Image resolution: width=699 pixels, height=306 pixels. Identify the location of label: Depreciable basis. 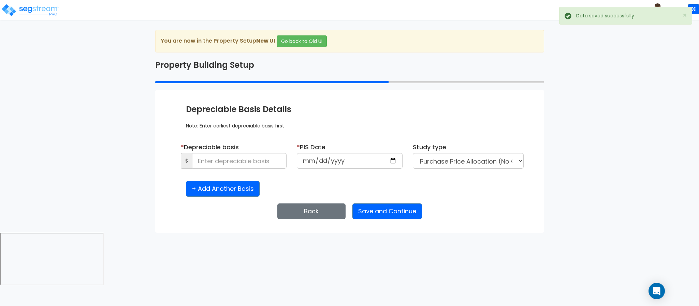
(210, 147).